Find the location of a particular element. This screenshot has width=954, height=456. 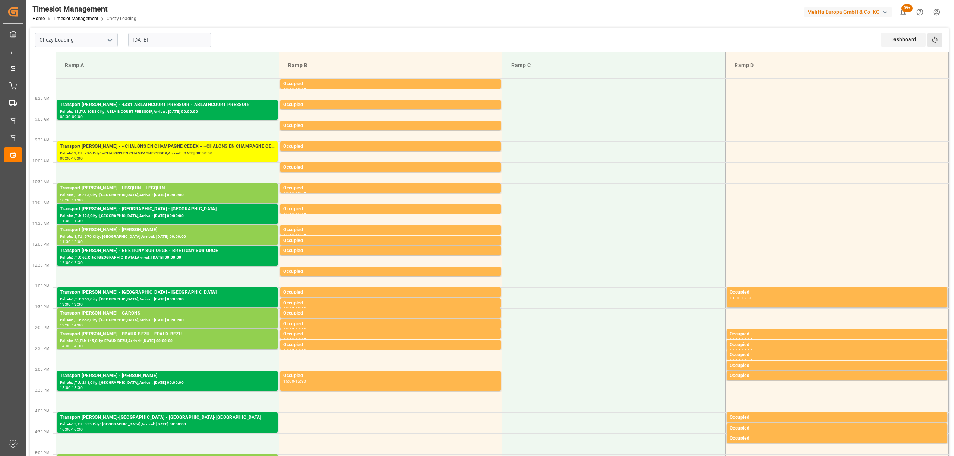

div: 14:45 is located at coordinates (747, 361).